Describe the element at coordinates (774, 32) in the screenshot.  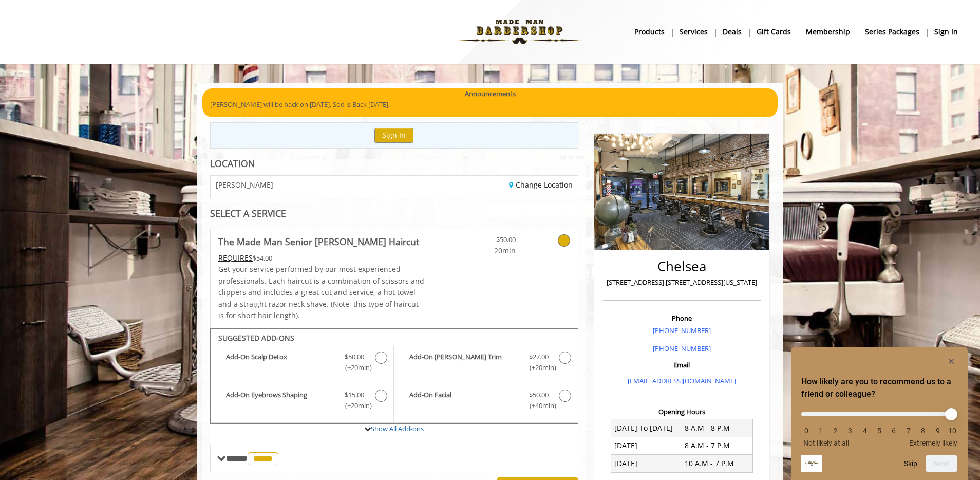
I see `b: gift cards` at that location.